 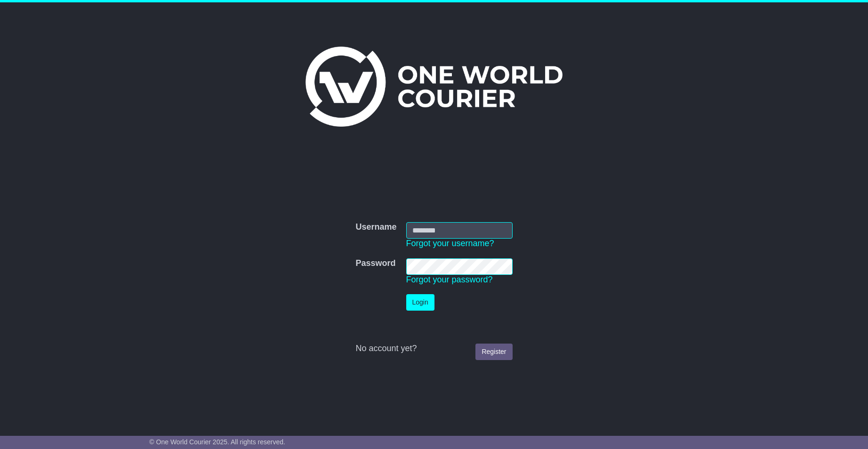 What do you see at coordinates (376, 227) in the screenshot?
I see `label: Username` at bounding box center [376, 227].